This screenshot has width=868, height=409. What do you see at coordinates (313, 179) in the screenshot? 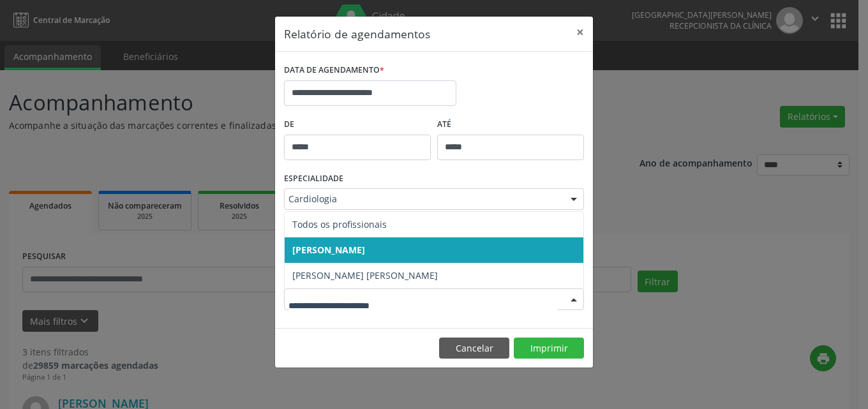
I see `label: ESPECIALIDADE` at bounding box center [313, 179].